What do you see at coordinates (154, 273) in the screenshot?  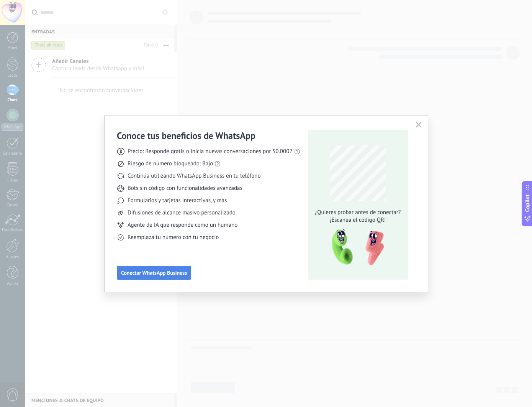 I see `button: Conectar WhatsApp Business` at bounding box center [154, 273].